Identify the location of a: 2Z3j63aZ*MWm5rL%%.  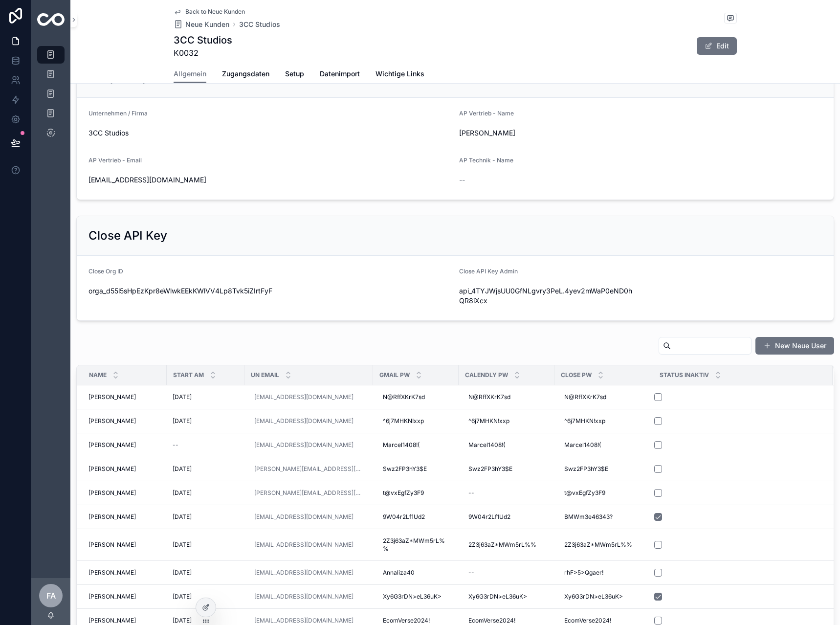
(507, 545).